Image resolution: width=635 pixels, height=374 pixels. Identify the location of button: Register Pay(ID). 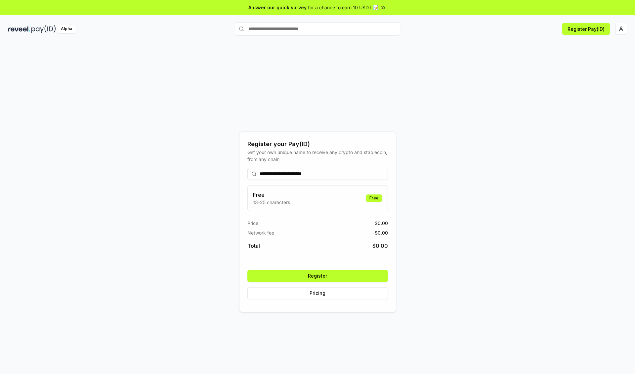
(587, 29).